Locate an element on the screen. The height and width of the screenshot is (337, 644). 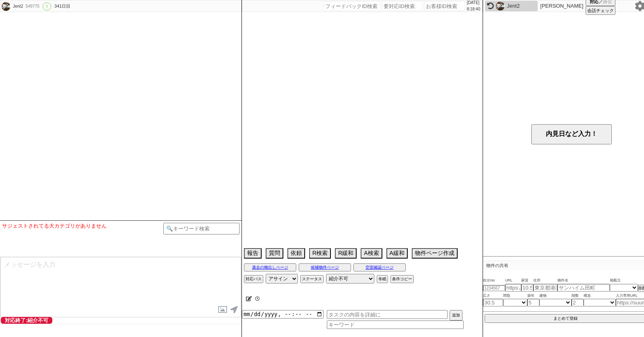
div: サジェストされてる大カテゴリがありません is located at coordinates (83, 226).